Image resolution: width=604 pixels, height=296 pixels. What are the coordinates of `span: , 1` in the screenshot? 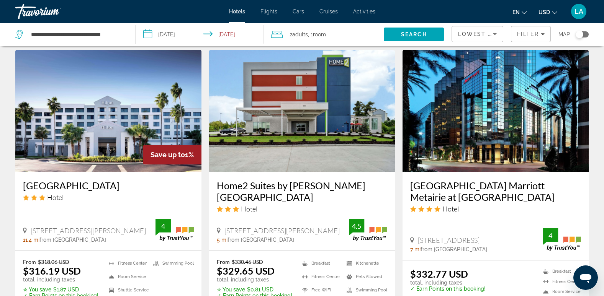 It's located at (317, 34).